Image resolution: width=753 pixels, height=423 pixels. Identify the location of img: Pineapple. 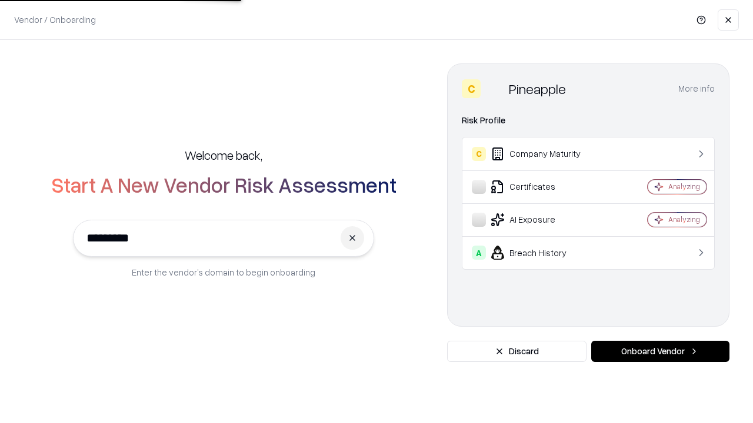
(495, 89).